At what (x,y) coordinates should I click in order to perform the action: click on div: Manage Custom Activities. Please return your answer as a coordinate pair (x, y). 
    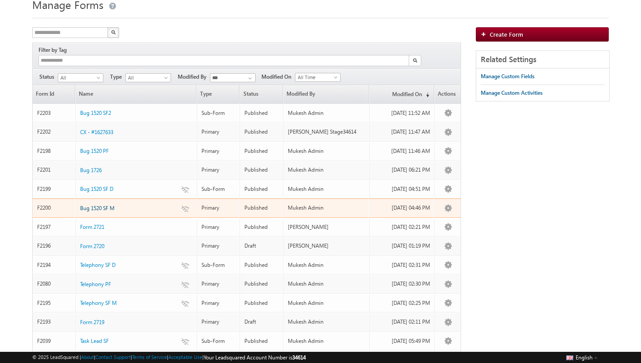
    Looking at the image, I should click on (512, 93).